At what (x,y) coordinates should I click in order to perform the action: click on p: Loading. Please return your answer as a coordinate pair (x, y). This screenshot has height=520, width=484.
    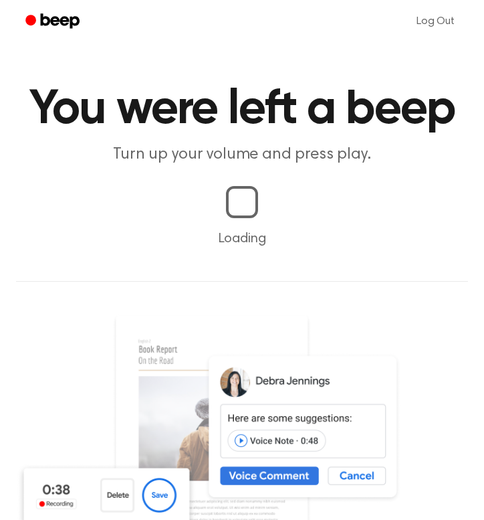
    Looking at the image, I should click on (242, 239).